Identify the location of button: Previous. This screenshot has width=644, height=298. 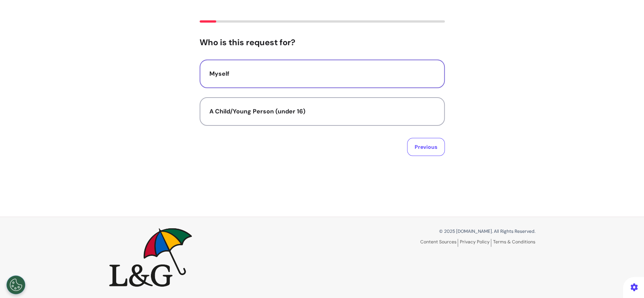
(426, 147).